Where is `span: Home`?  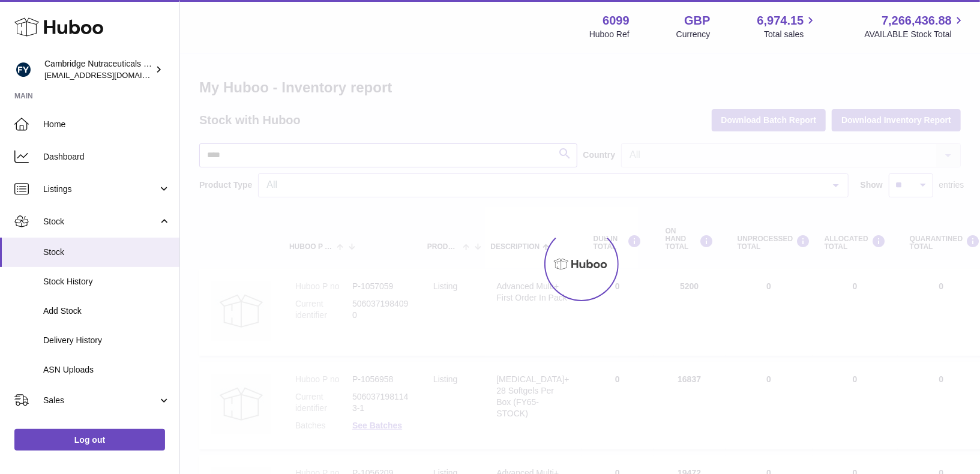 span: Home is located at coordinates (107, 124).